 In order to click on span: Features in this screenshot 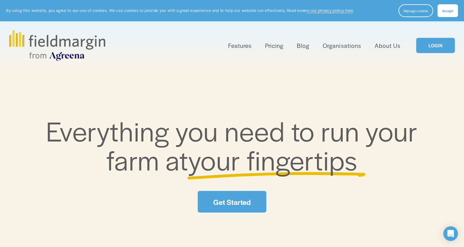, I will do `click(240, 45)`.